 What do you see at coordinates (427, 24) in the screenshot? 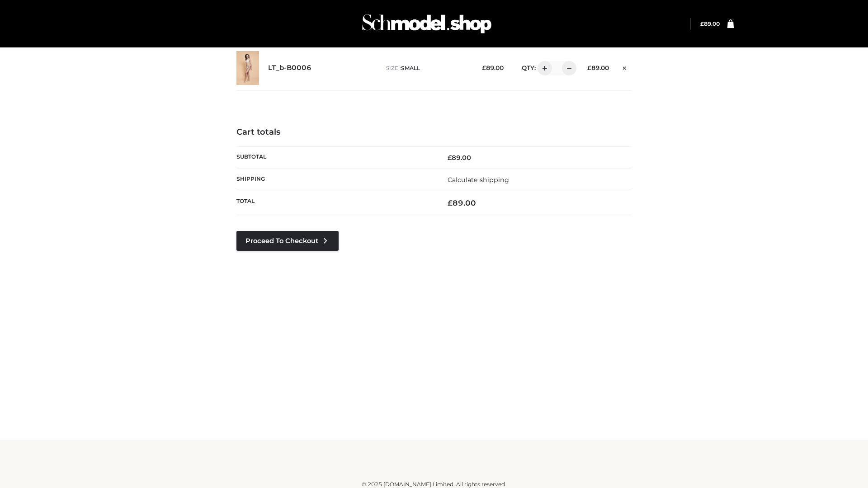
I see `img: Schmodel Admin 964` at bounding box center [427, 24].